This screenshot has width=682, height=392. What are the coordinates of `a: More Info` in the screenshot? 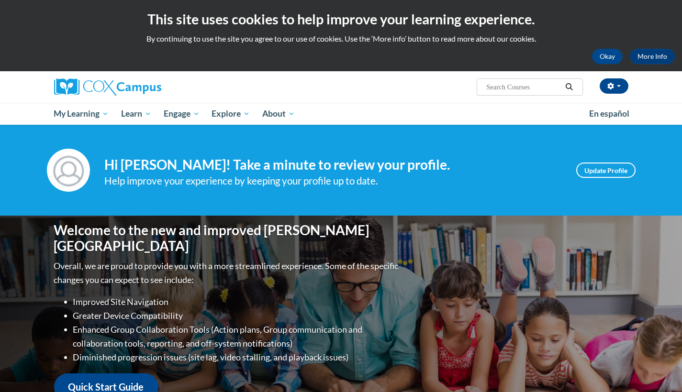 It's located at (652, 56).